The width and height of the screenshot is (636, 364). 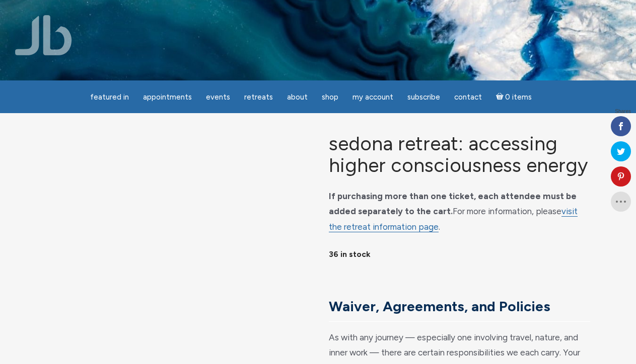 I want to click on p: For more information, please ., so click(x=459, y=212).